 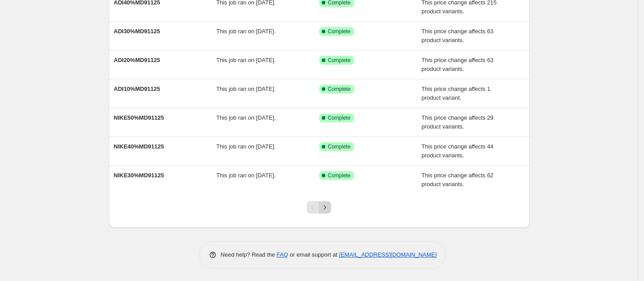 I want to click on span: This price change affects 62 product variants., so click(x=457, y=180).